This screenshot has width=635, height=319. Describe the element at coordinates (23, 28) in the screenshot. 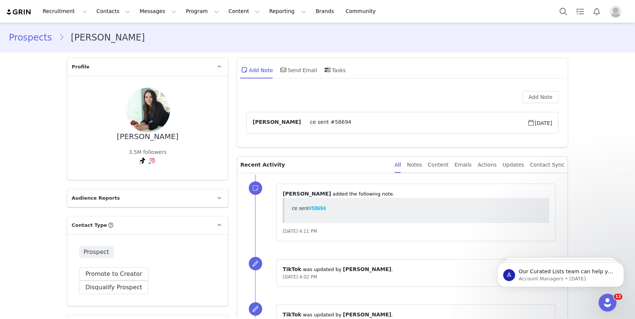

I see `div: Profile image for Account Managers` at that location.